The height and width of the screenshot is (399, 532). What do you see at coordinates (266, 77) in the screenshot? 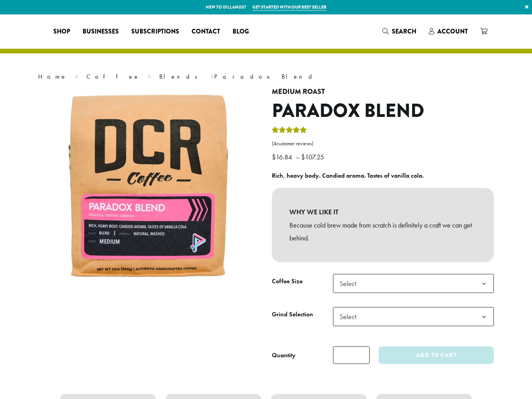
I see `nav: Breadcrumb` at bounding box center [266, 77].